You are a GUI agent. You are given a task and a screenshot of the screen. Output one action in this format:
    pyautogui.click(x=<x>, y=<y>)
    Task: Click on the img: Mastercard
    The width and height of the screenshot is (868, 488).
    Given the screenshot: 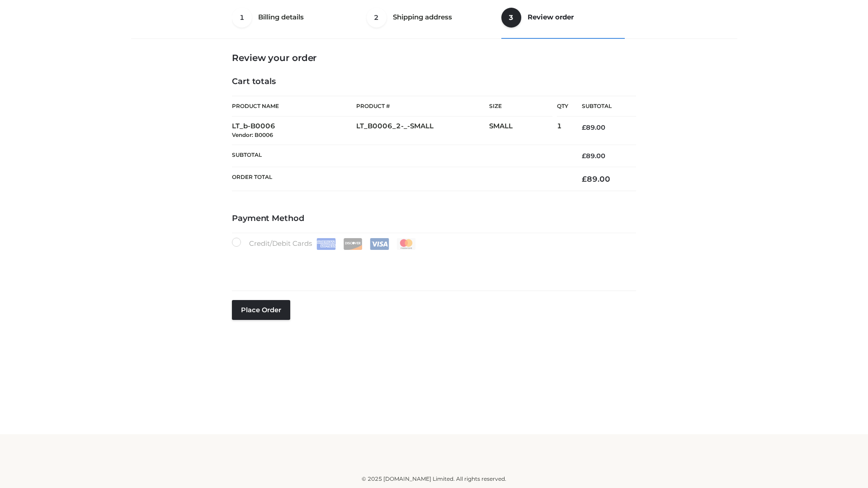 What is the action you would take?
    pyautogui.click(x=406, y=244)
    